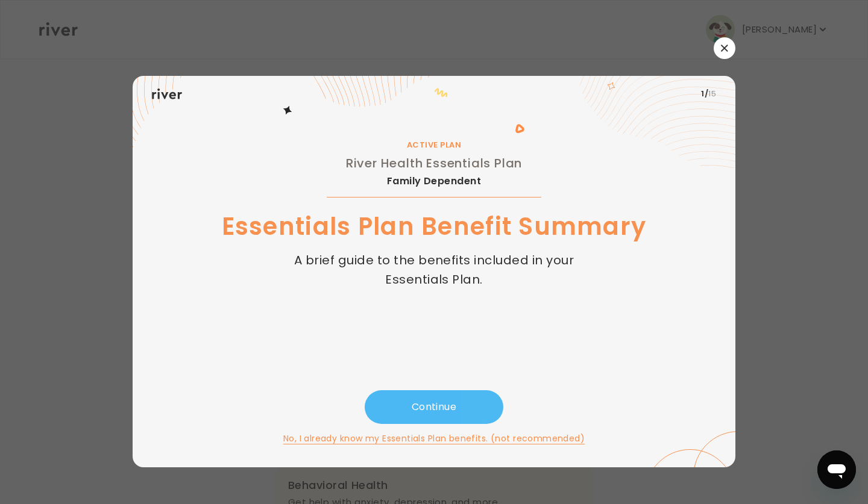 Image resolution: width=868 pixels, height=504 pixels. What do you see at coordinates (434, 439) in the screenshot?
I see `button: No, I already know my Essentials Plan benefits. (not recommended)` at bounding box center [434, 439].